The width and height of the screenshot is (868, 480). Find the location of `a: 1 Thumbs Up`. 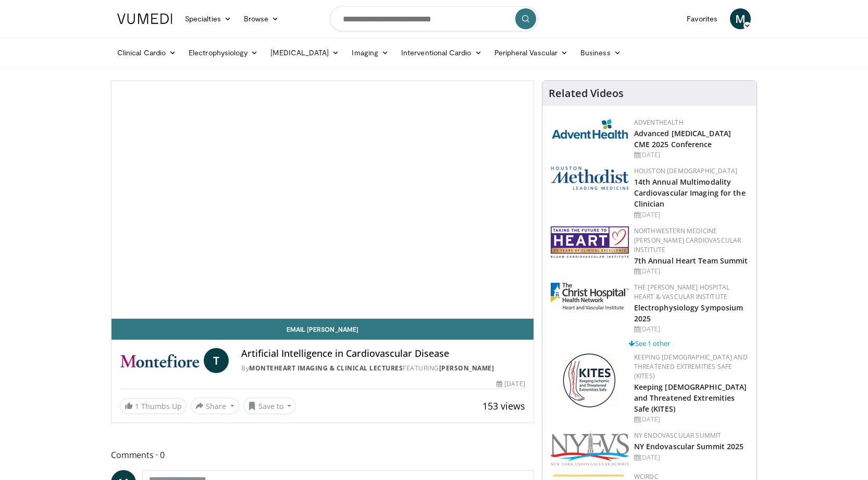

a: 1 Thumbs Up is located at coordinates (153, 406).